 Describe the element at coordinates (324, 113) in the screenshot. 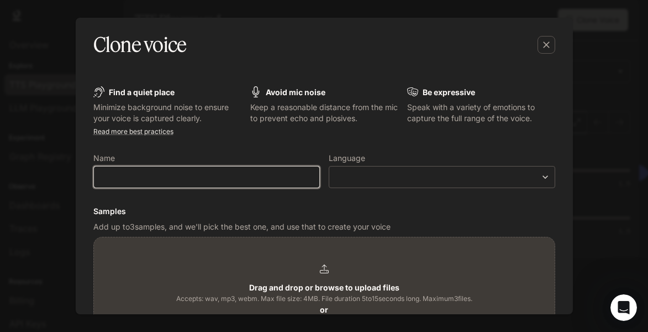

I see `p: Keep a reasonable distance from the mic to prevent echo and plosives.` at that location.